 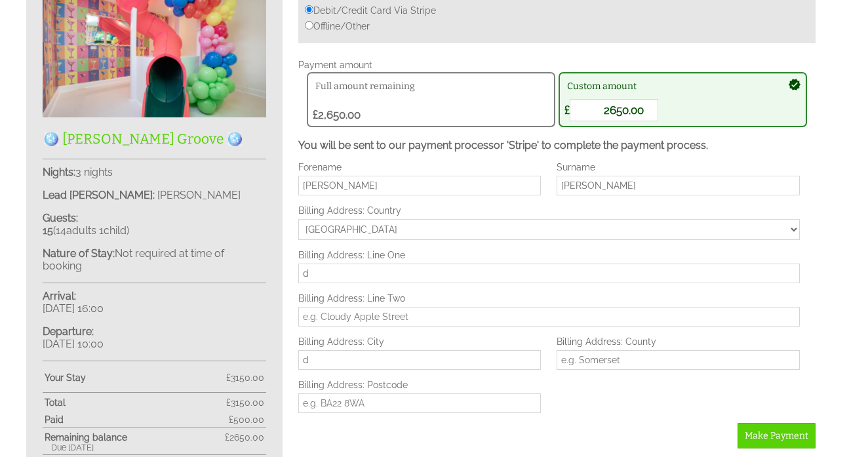 What do you see at coordinates (548, 317) in the screenshot?
I see `input: e.g. Cloudy Apple Street` at bounding box center [548, 317].